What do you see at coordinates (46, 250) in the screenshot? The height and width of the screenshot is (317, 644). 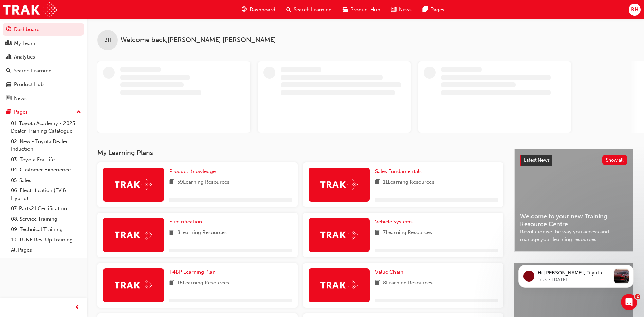 I see `a: All Pages` at bounding box center [46, 250].